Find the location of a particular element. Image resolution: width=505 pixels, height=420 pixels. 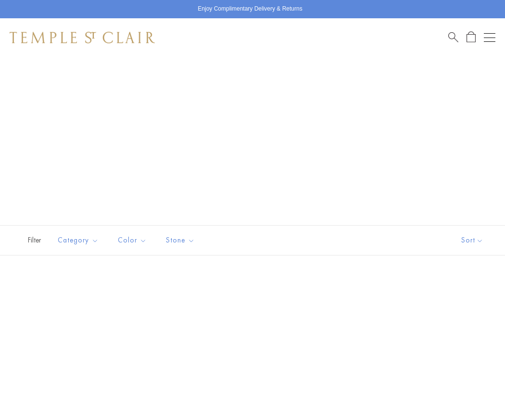

span: Color is located at coordinates (133, 240).